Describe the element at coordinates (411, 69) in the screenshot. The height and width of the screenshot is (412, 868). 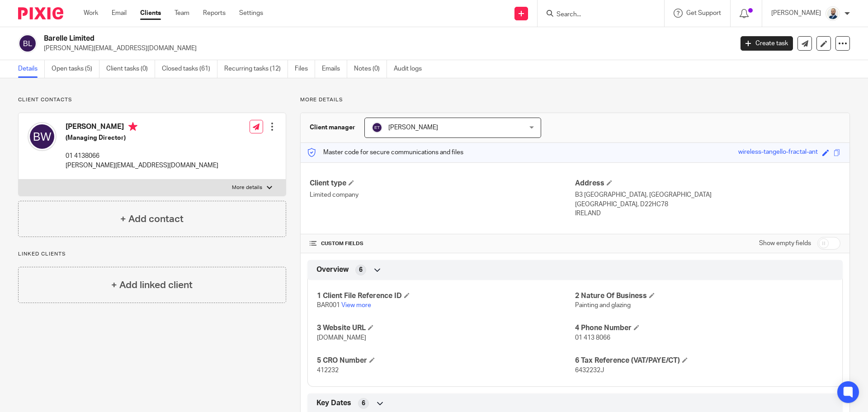
I see `a: Audit logs` at that location.